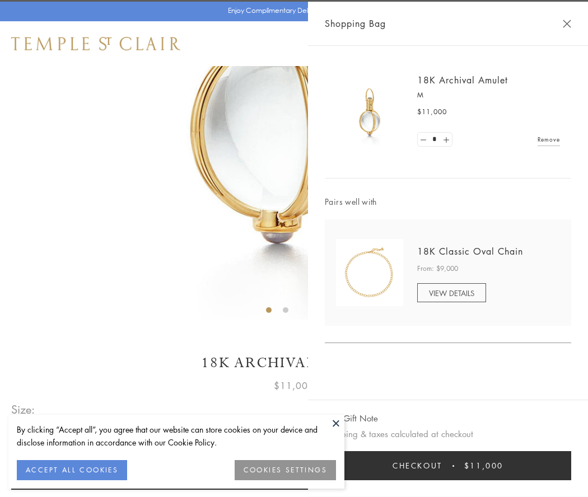 This screenshot has width=588, height=497. I want to click on img: N88865-OV18, so click(369, 273).